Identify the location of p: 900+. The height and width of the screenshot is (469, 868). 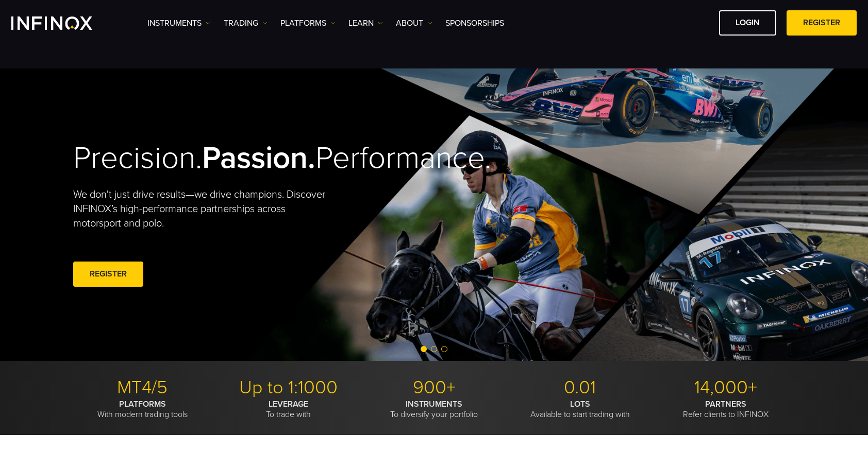
(434, 388).